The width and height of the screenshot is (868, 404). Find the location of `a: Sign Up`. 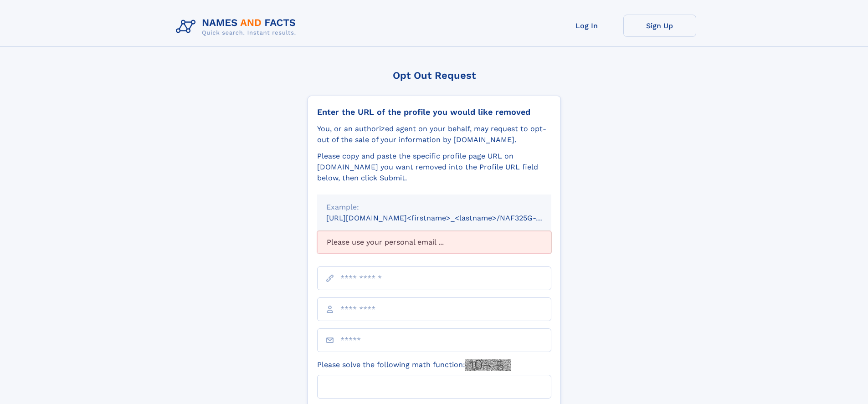

a: Sign Up is located at coordinates (660, 26).